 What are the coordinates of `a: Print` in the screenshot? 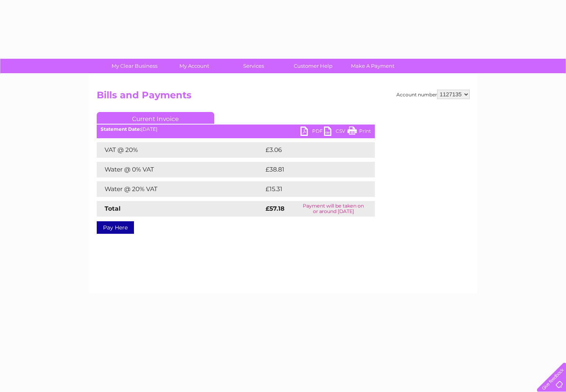 It's located at (359, 132).